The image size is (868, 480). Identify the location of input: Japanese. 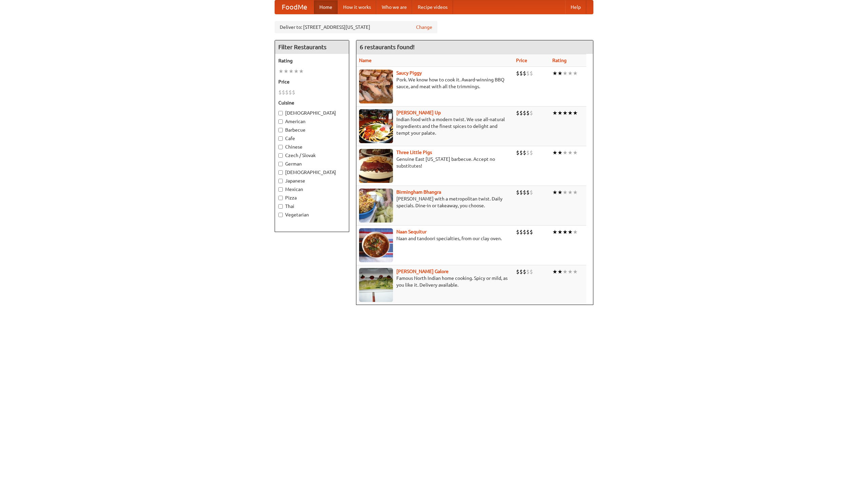
(281, 181).